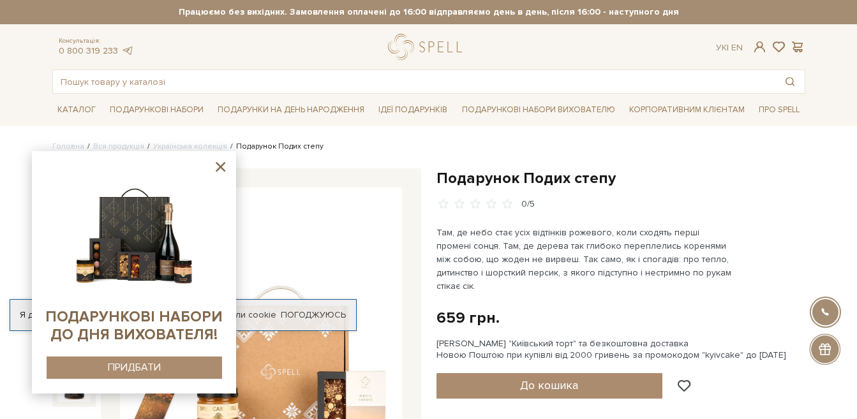  Describe the element at coordinates (247, 315) in the screenshot. I see `a: файли cookie` at that location.